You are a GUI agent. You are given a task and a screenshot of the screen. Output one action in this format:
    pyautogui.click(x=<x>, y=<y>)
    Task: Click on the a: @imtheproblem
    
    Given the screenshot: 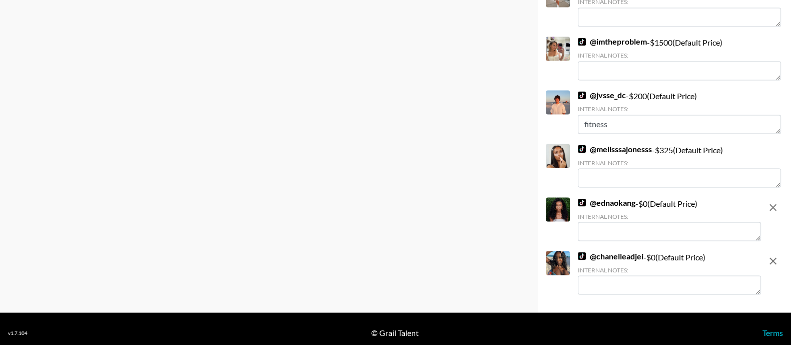 What is the action you would take?
    pyautogui.click(x=612, y=42)
    